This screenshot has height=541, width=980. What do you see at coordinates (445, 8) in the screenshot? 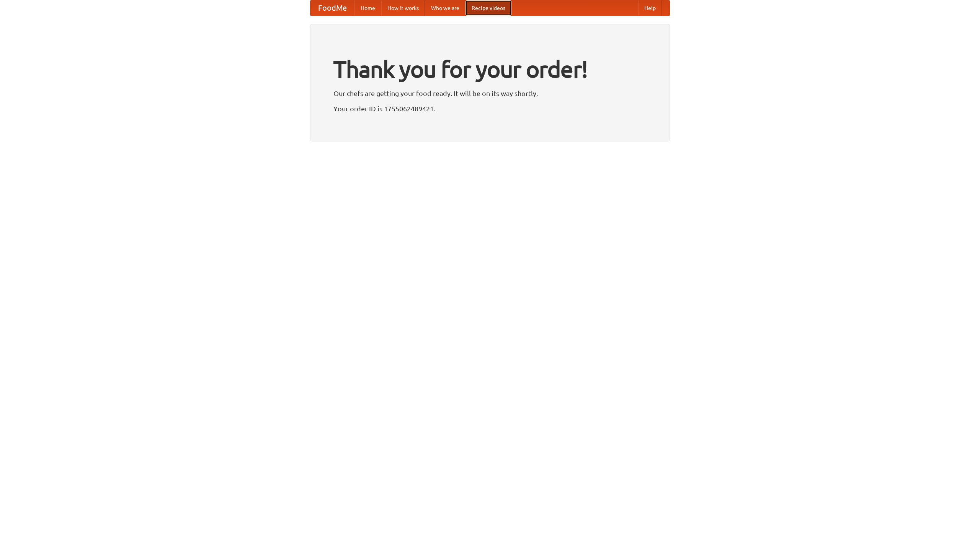
I see `a: Who we are` at bounding box center [445, 8].